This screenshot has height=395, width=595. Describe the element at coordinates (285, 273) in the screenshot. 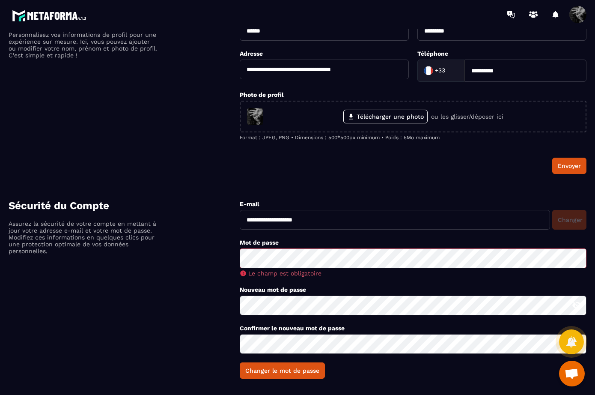

I see `span: Le champ est obligatoire` at that location.